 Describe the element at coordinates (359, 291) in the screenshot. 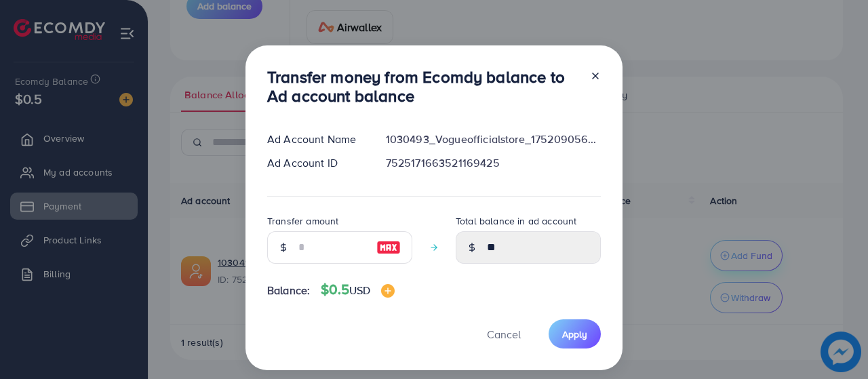

I see `span: USD` at that location.